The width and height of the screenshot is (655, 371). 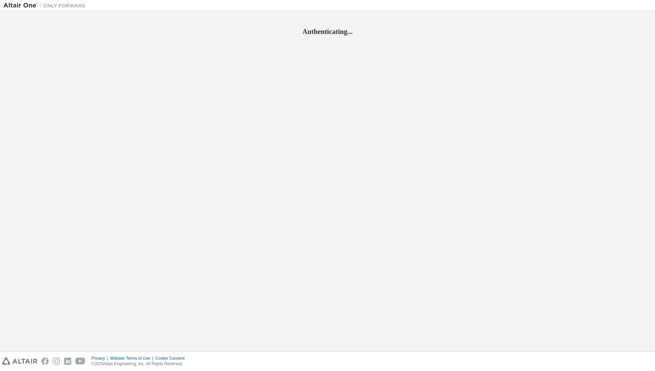 I want to click on img: altair_logo.svg, so click(x=20, y=361).